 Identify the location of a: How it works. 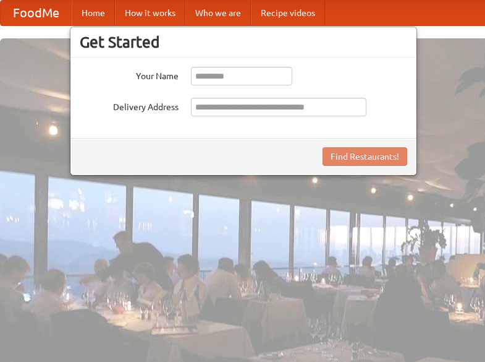
(150, 13).